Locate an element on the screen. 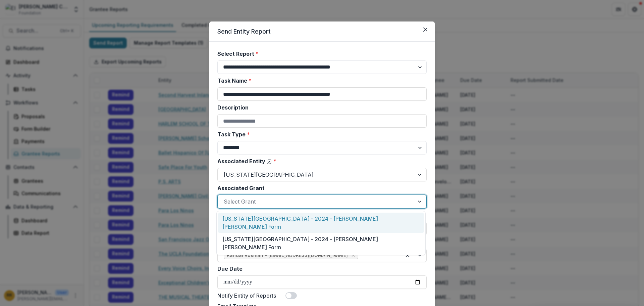  label: Notify Entity of Reports is located at coordinates (247, 295).